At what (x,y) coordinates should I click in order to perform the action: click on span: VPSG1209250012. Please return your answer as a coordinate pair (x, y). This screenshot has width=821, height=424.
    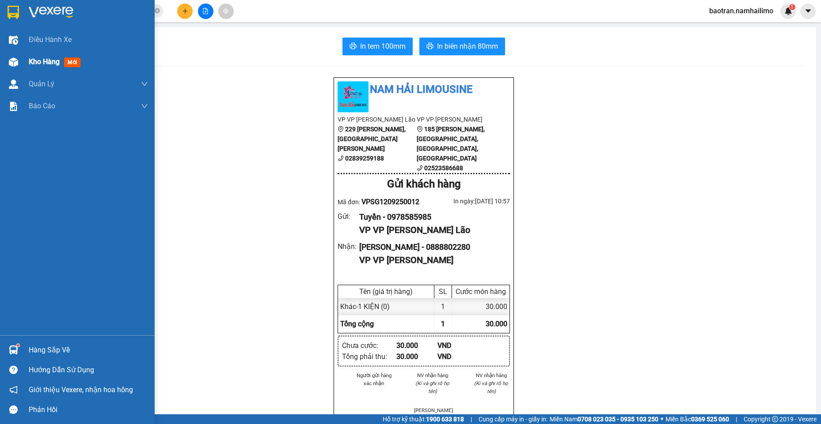
    Looking at the image, I should click on (390, 202).